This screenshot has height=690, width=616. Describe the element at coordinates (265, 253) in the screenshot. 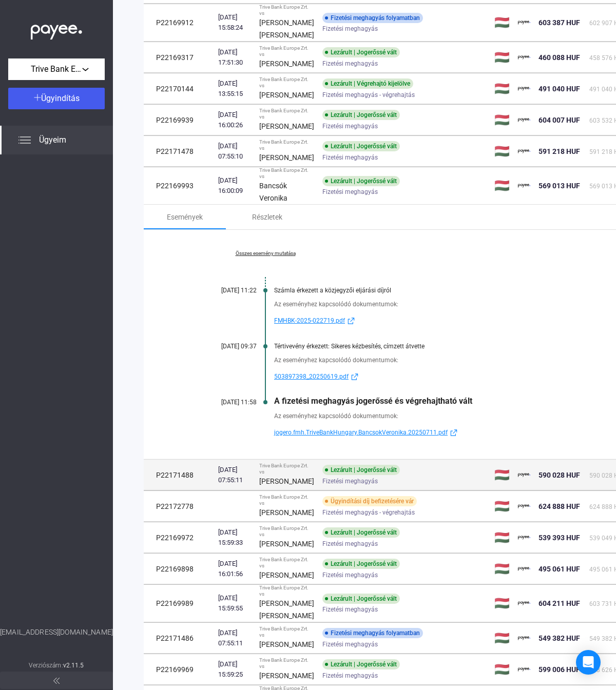

I see `a: Összes esemény mutatása` at that location.